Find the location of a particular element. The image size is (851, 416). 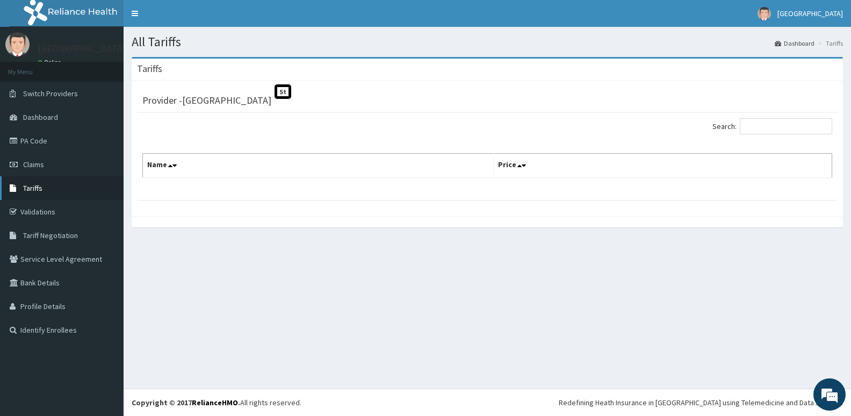

strong: Copyright © 2017 . is located at coordinates (186, 402).